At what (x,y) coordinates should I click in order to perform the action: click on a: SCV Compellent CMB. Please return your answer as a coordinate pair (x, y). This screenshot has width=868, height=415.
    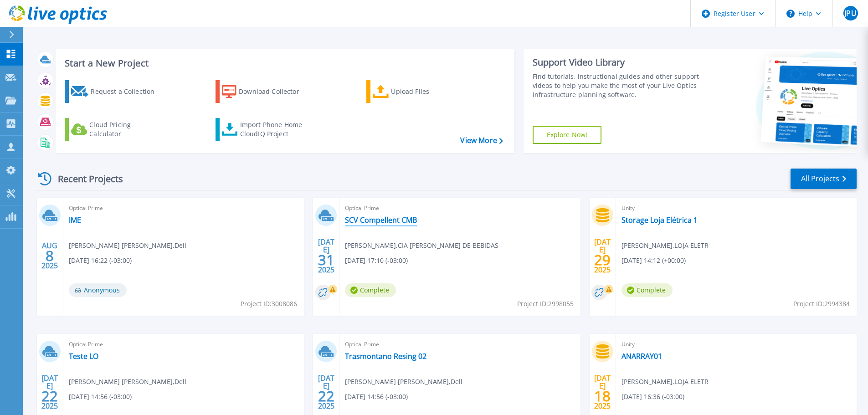
    Looking at the image, I should click on (381, 220).